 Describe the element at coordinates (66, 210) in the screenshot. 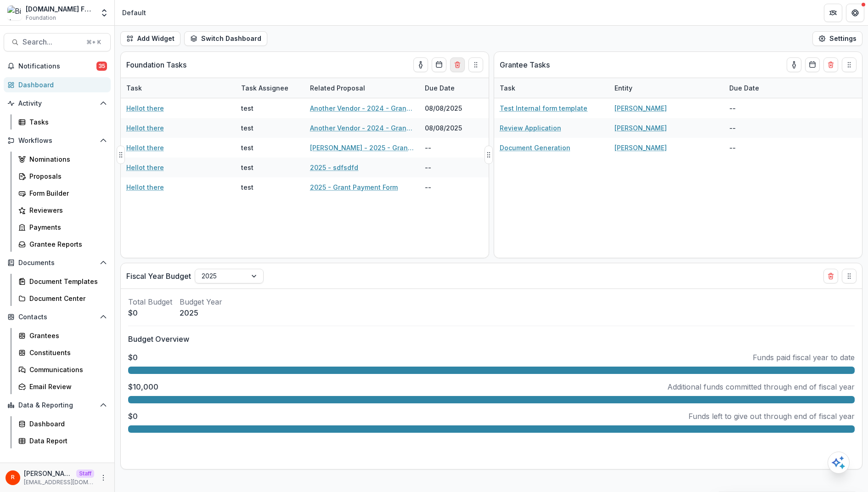

I see `div: Reviewers` at that location.